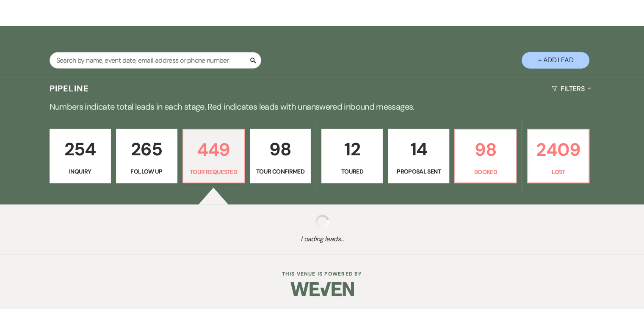 This screenshot has width=644, height=309. Describe the element at coordinates (419, 171) in the screenshot. I see `p: Proposal Sent` at that location.